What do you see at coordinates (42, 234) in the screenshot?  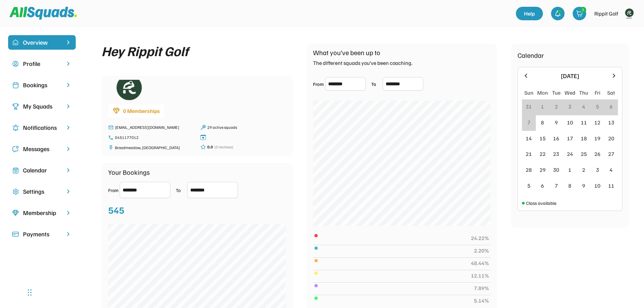 I see `div: Payments` at bounding box center [42, 234].